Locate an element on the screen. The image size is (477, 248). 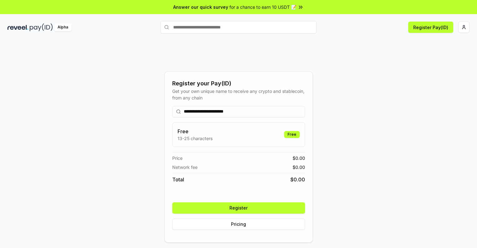
span: Answer our quick survey is located at coordinates (201, 7).